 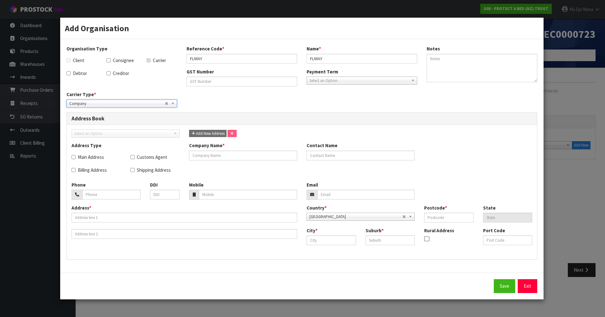 What do you see at coordinates (322, 71) in the screenshot?
I see `label: Payment Term` at bounding box center [322, 71].